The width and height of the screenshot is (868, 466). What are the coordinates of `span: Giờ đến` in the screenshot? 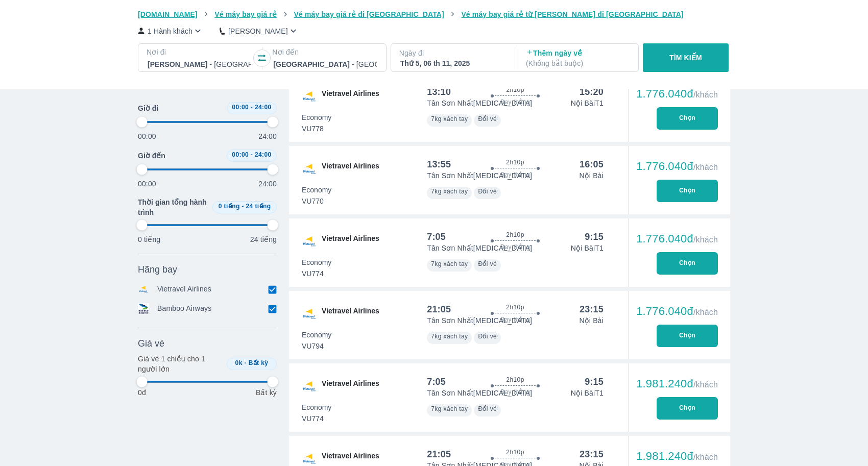 It's located at (152, 156).